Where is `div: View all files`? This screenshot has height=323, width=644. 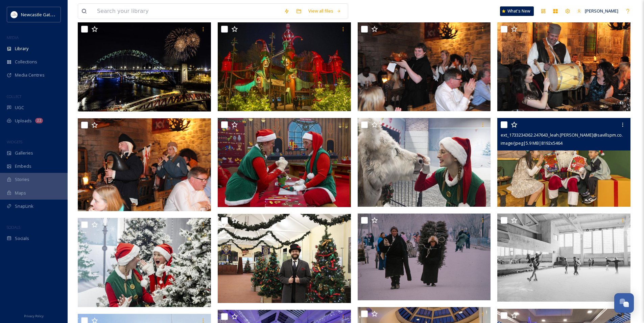
div: View all files is located at coordinates (325, 11).